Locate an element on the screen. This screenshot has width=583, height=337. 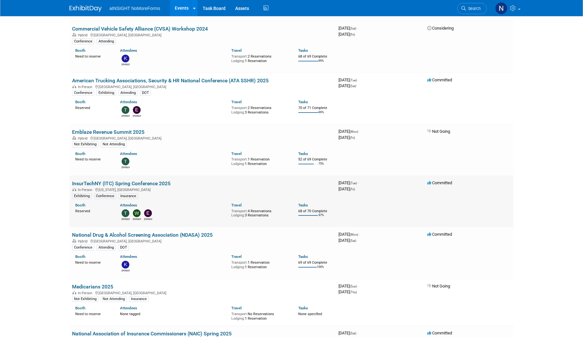
a: National Association of Insurance Commissioners (NAIC) Spring 2025 is located at coordinates (152, 334).